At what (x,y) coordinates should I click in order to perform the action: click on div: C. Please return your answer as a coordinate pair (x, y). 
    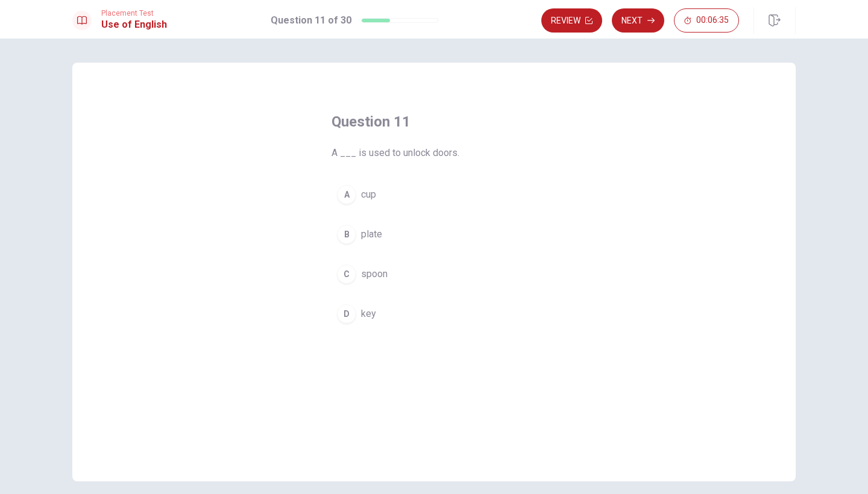
    Looking at the image, I should click on (347, 274).